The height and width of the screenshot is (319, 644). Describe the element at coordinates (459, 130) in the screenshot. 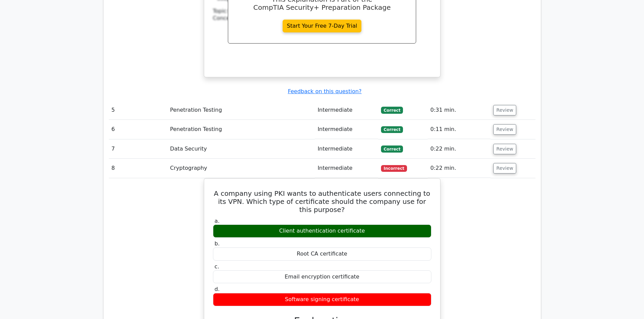

I see `td: 0:11 min.` at that location.